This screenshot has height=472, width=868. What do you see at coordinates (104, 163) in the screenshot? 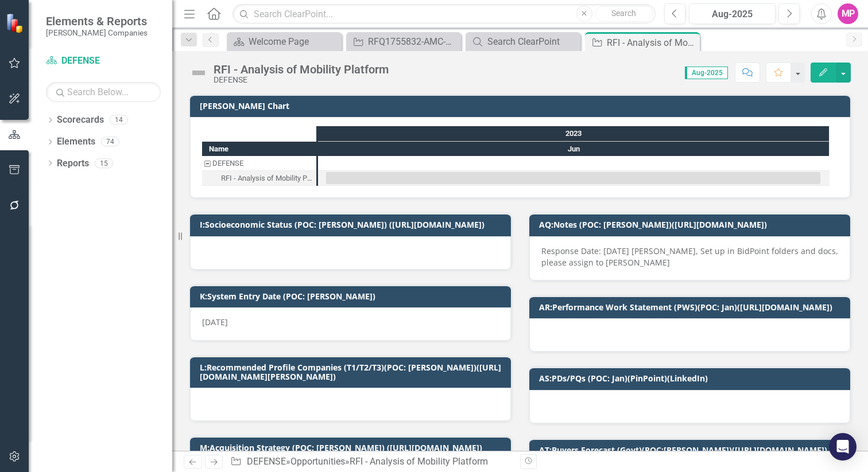
I see `div: 15` at bounding box center [104, 163].